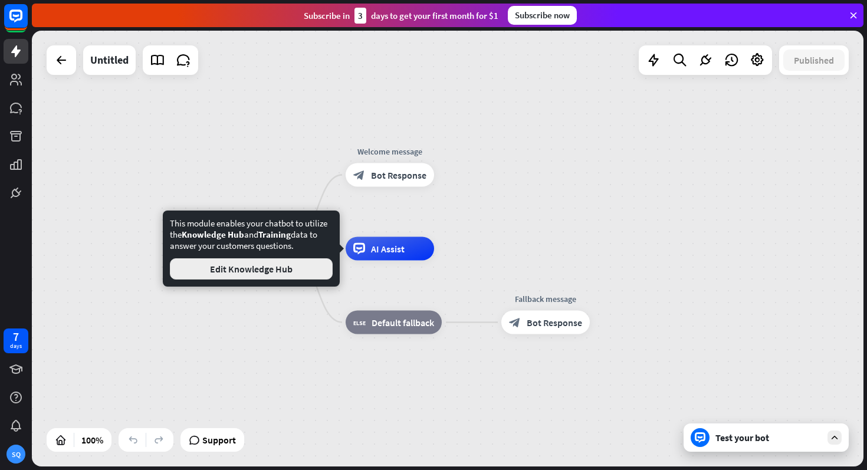 The height and width of the screenshot is (470, 867). Describe the element at coordinates (274, 234) in the screenshot. I see `span: Training` at that location.